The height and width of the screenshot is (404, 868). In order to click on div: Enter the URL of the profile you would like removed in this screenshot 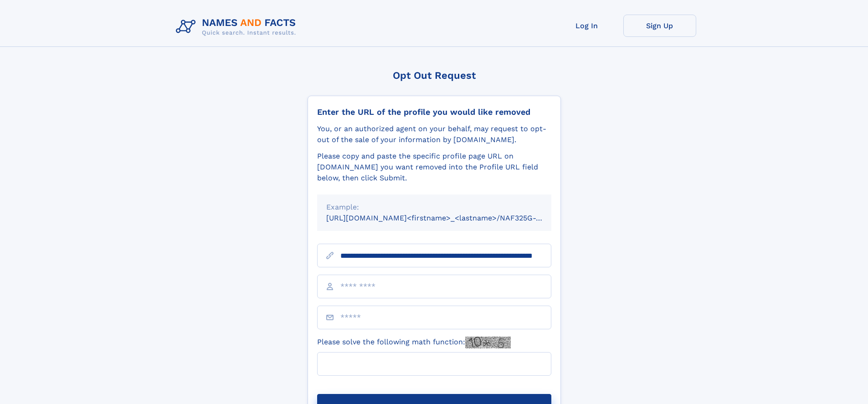, I will do `click(434, 112)`.